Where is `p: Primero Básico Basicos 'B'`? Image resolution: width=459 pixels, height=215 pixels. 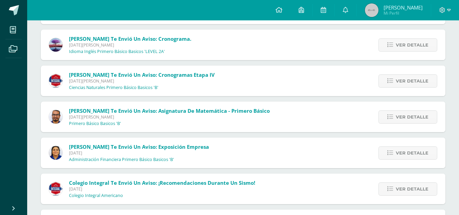
p: Primero Básico Basicos 'B' is located at coordinates (95, 124).